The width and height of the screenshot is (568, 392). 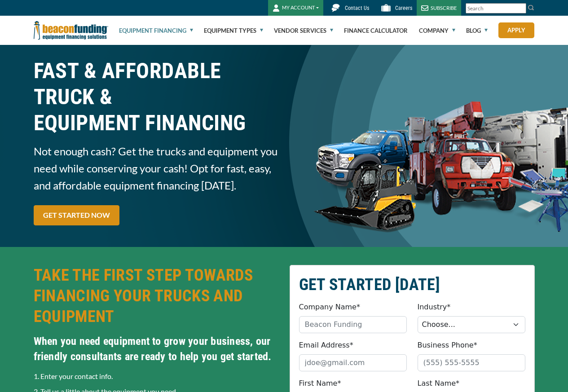 What do you see at coordinates (376, 31) in the screenshot?
I see `a: Finance Calculator` at bounding box center [376, 31].